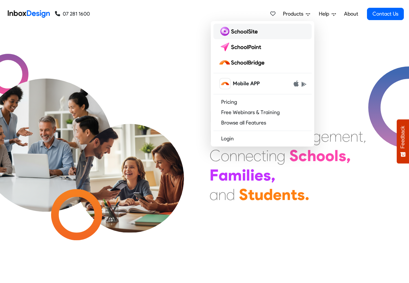  Describe the element at coordinates (288, 155) in the screenshot. I see `div: Maximising Efficient & Engagement, Connecting Schools, Families, and Students.` at that location.